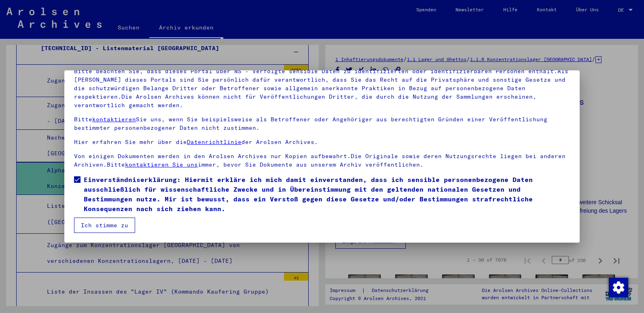 This screenshot has width=644, height=313. Describe the element at coordinates (161, 165) in the screenshot. I see `a: kontaktieren Sie uns` at that location.